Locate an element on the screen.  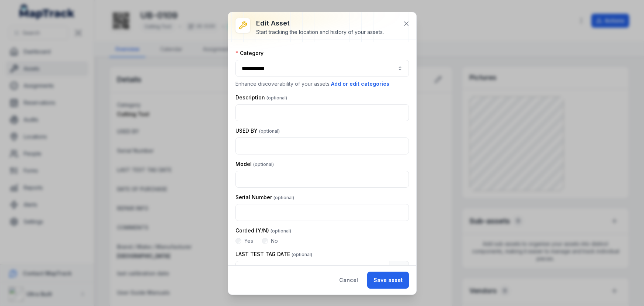
label: Corded (Y/N) is located at coordinates (263, 231).